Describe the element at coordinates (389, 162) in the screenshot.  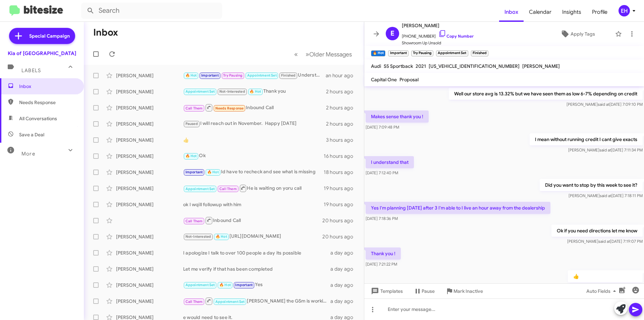
I see `p: I understand that` at that location.